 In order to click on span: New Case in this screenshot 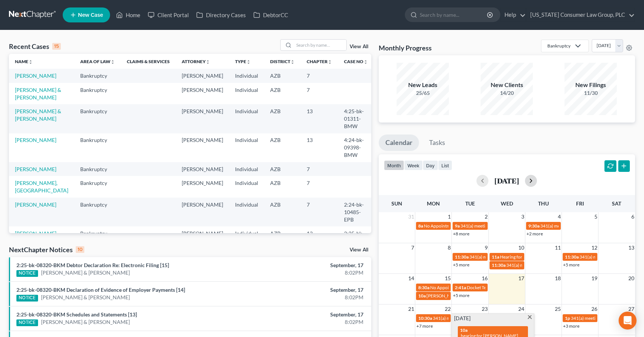, I will do `click(90, 15)`.